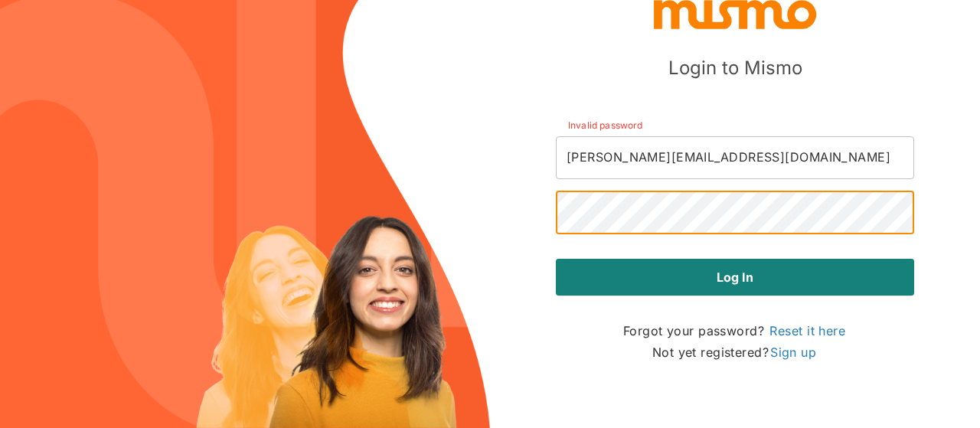  Describe the element at coordinates (735, 157) in the screenshot. I see `input: Email` at that location.